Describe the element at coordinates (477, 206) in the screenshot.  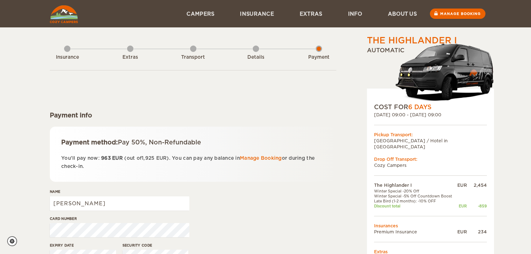
I see `div: -859` at that location.